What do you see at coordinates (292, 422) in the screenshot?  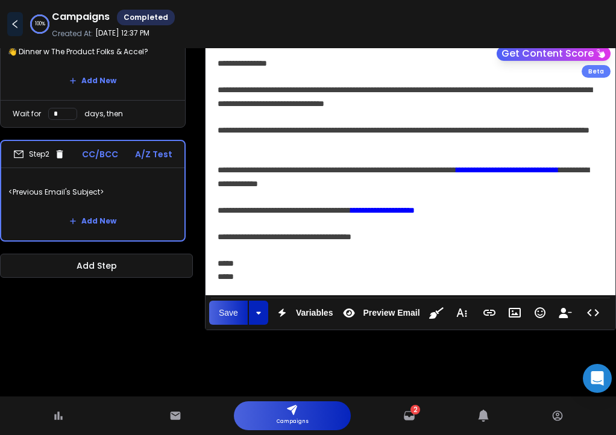 I see `p: Campaigns` at bounding box center [292, 422].